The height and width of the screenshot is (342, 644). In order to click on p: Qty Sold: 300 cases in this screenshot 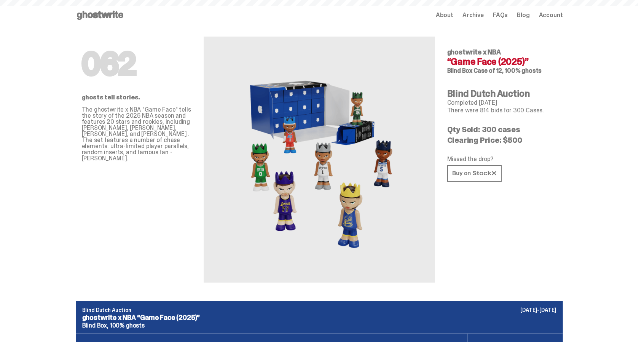, I will do `click(502, 130)`.